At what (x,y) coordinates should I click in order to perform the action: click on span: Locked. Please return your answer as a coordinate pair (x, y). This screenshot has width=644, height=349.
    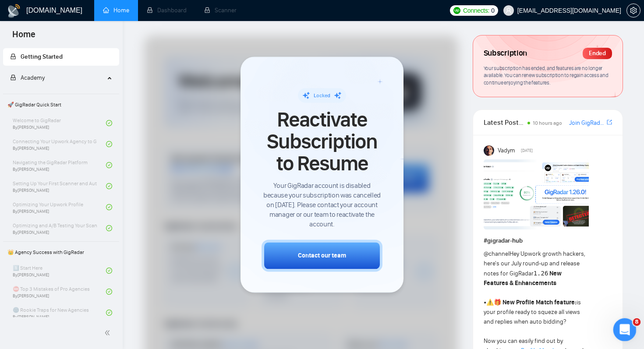
    Looking at the image, I should click on (322, 95).